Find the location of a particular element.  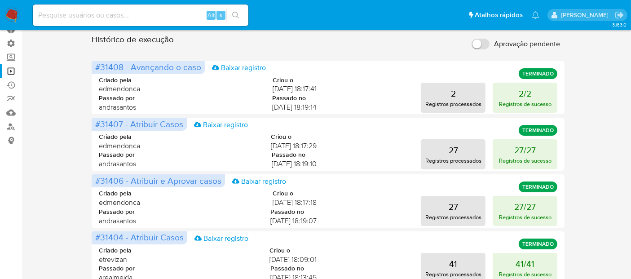

p: luciana.joia@mercadopago.com.br is located at coordinates (586, 15).